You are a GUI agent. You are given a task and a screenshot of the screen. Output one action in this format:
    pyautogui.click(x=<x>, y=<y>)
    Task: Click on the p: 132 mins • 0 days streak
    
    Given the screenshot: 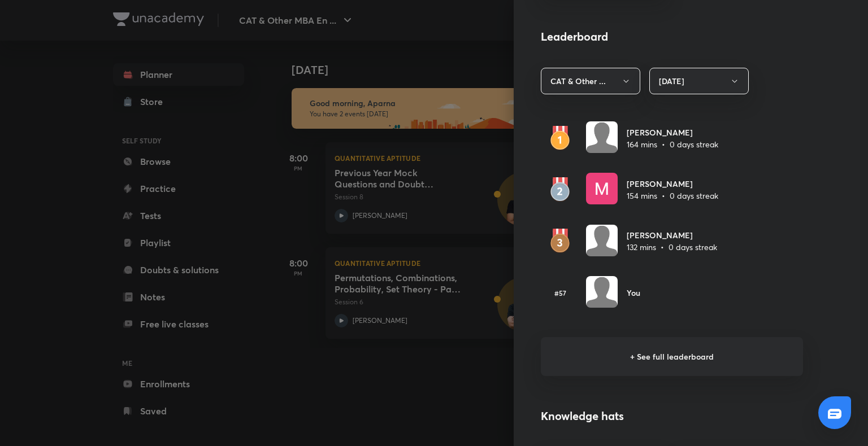 What is the action you would take?
    pyautogui.click(x=671, y=247)
    